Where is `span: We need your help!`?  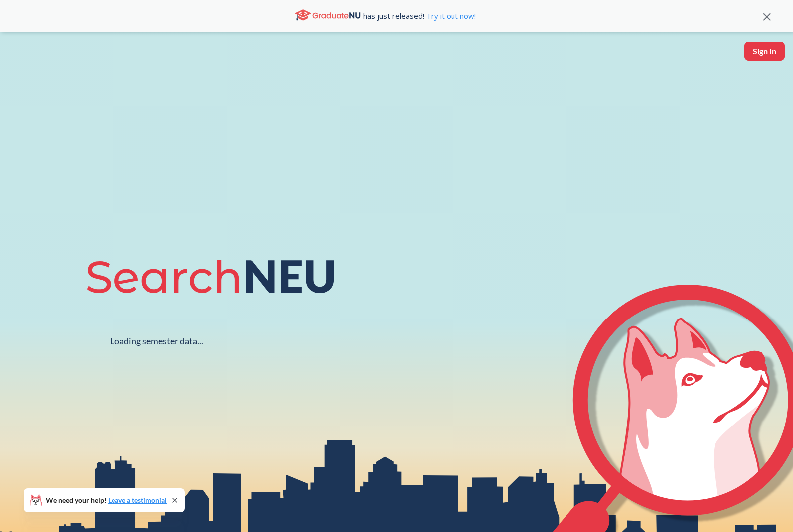
span: We need your help! is located at coordinates (106, 500).